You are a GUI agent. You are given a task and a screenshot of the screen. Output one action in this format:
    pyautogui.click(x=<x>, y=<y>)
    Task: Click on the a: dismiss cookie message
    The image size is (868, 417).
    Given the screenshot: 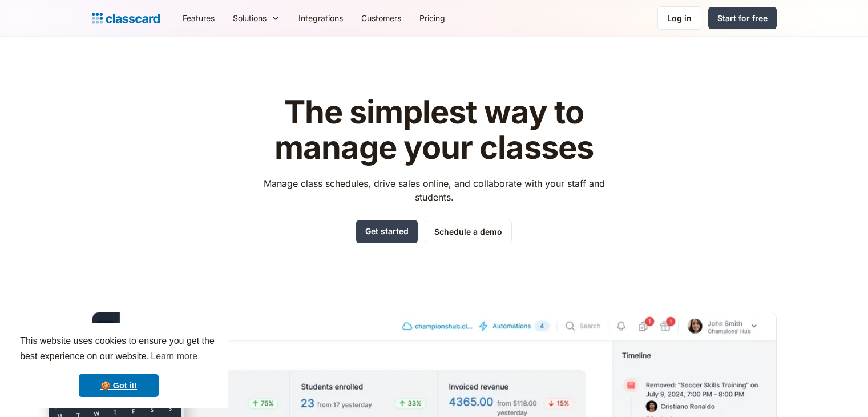 What is the action you would take?
    pyautogui.click(x=119, y=385)
    